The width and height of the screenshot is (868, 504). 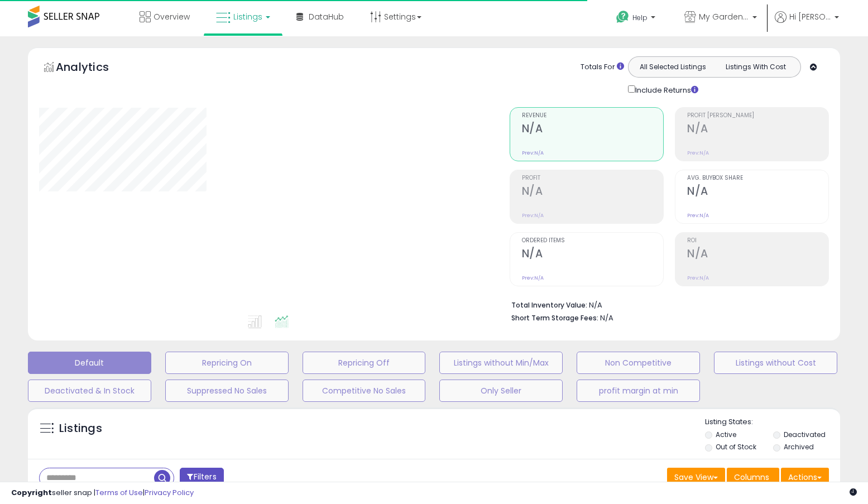 What do you see at coordinates (637, 19) in the screenshot?
I see `a: Help` at bounding box center [637, 19].